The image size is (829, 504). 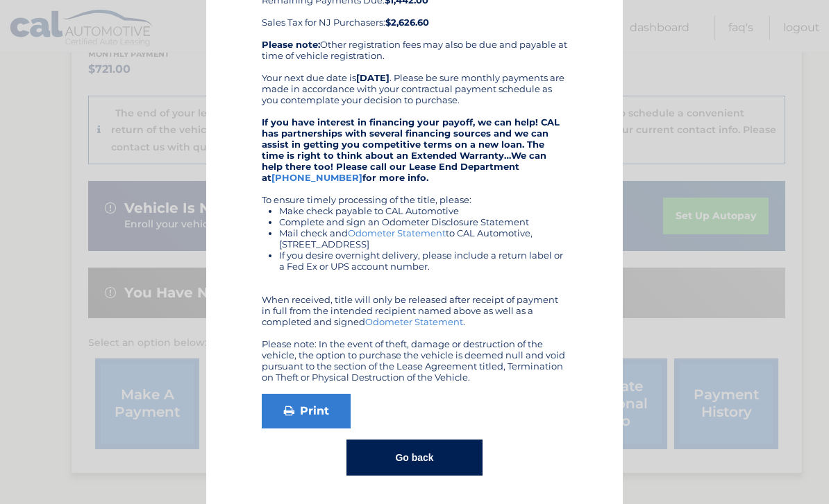 What do you see at coordinates (423, 261) in the screenshot?
I see `li: If you desire overnight delivery, please include a return label or a Fed Ex or UPS account number.` at bounding box center [423, 261].